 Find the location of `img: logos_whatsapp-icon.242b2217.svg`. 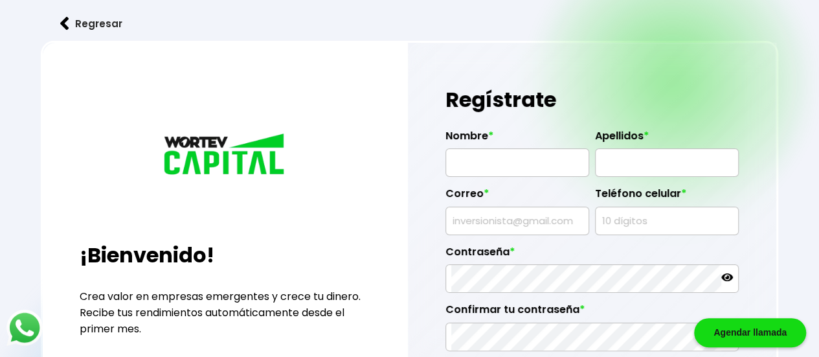

img: logos_whatsapp-icon.242b2217.svg is located at coordinates (25, 328).